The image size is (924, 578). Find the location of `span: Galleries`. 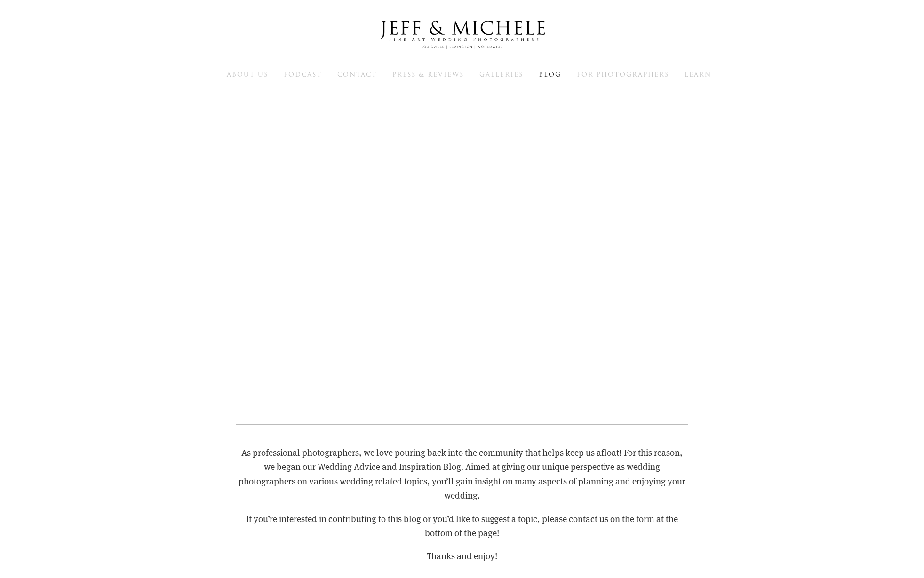

span: Galleries is located at coordinates (501, 74).